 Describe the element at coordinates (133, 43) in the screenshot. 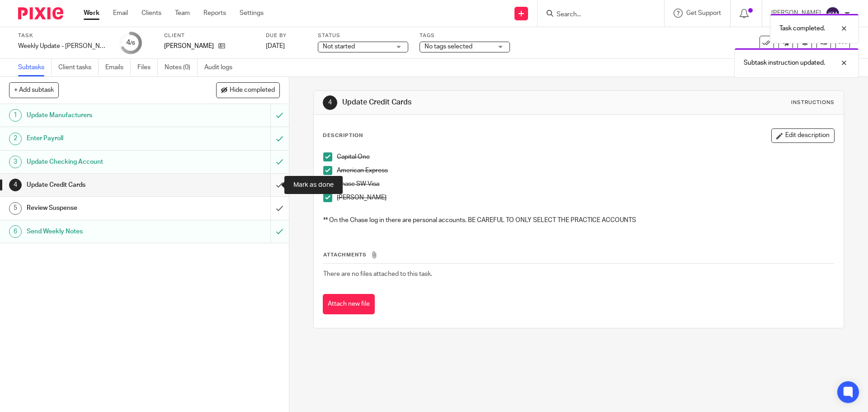

I see `small: /6` at that location.